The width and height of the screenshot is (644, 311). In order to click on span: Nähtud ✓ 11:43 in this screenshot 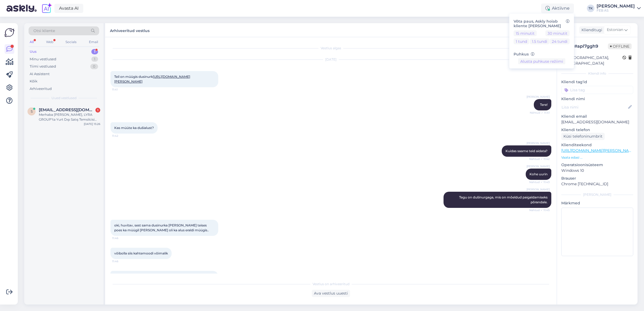, I will do `click(540, 182)`.